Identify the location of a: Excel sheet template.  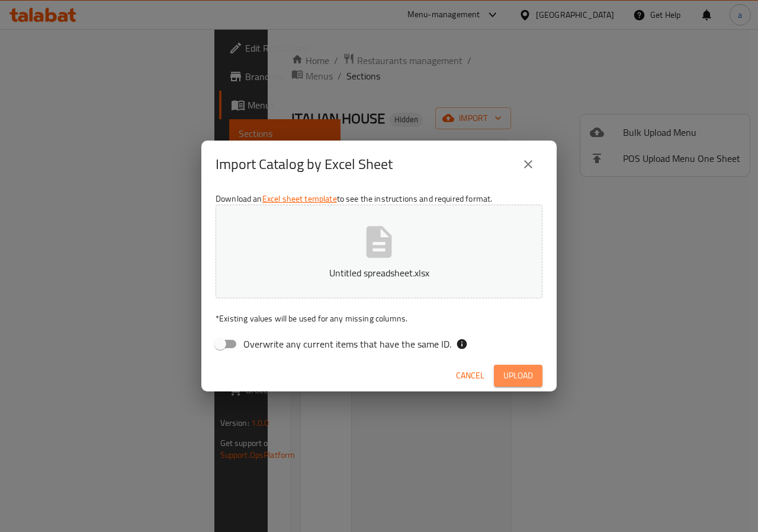
(300, 198).